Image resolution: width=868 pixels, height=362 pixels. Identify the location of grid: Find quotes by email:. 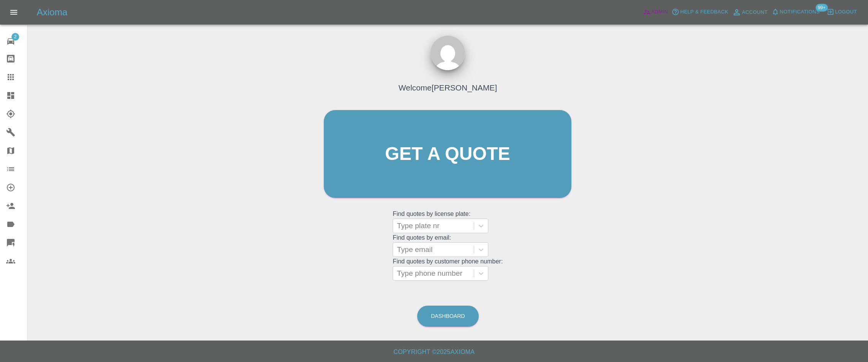
(448, 245).